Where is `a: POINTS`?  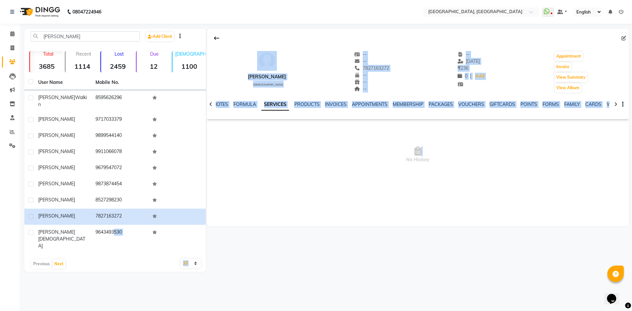 a: POINTS is located at coordinates (529, 104).